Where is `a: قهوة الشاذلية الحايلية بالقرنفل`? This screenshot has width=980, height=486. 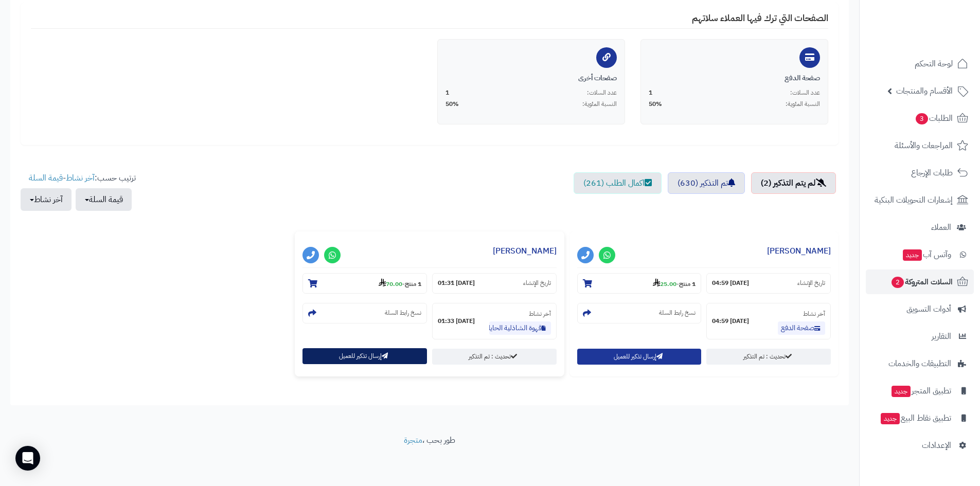
a: قهوة الشاذلية الحايلية بالقرنفل is located at coordinates (520, 328).